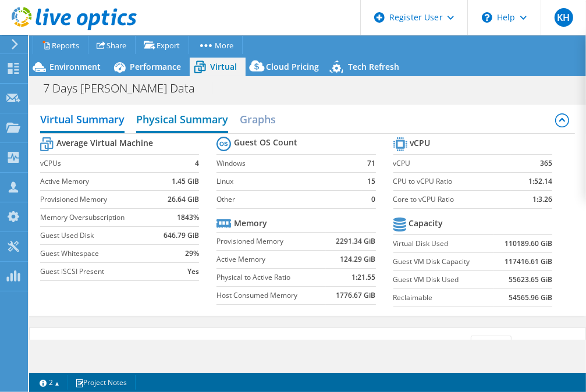  Describe the element at coordinates (540, 181) in the screenshot. I see `b: 1:52.14` at that location.